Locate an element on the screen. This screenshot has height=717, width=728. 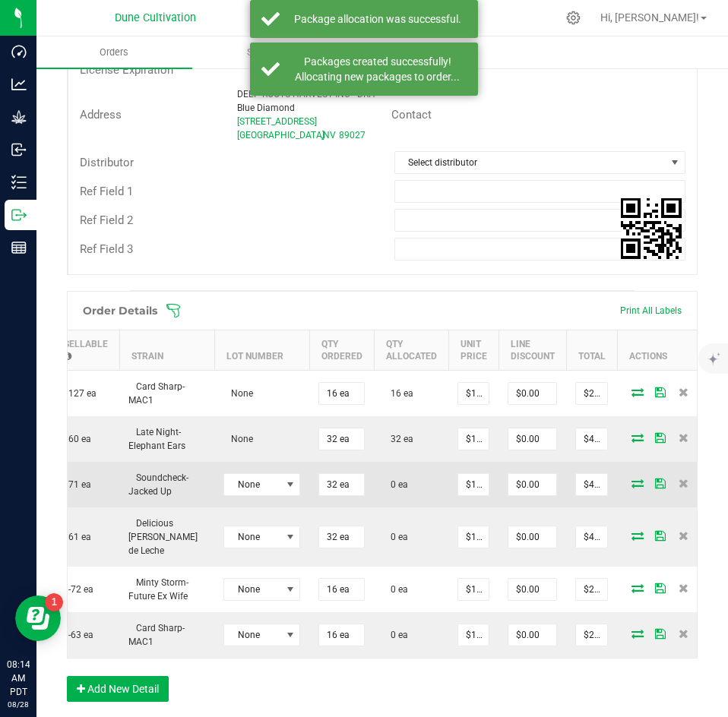
inline-svg: Outbound is located at coordinates (19, 215).